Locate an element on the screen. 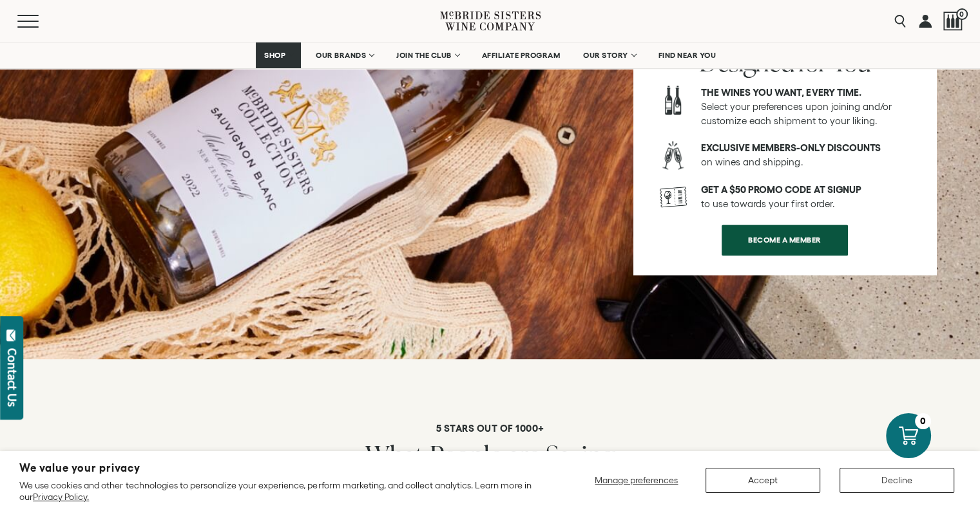 Image resolution: width=980 pixels, height=509 pixels. a: Privacy Policy. is located at coordinates (61, 497).